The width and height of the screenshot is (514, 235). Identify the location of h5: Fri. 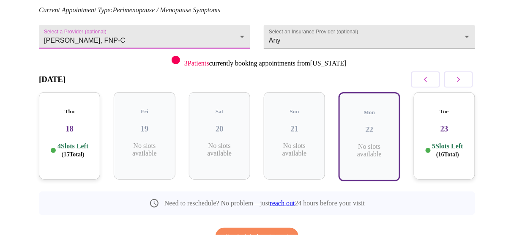
(144, 112).